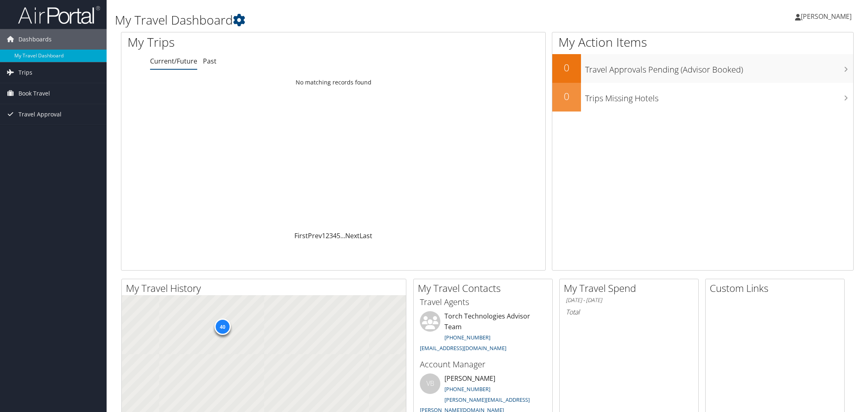  Describe the element at coordinates (352, 236) in the screenshot. I see `a: Next` at that location.